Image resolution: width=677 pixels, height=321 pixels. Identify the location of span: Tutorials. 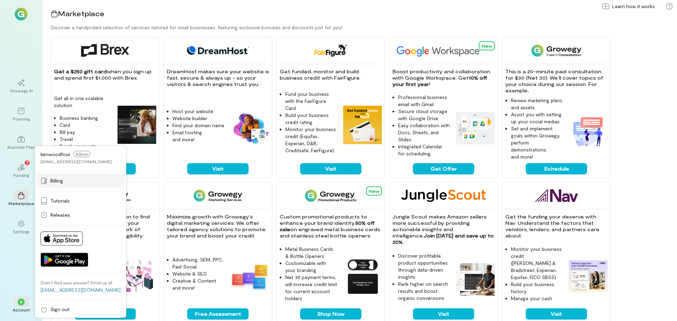
(60, 201).